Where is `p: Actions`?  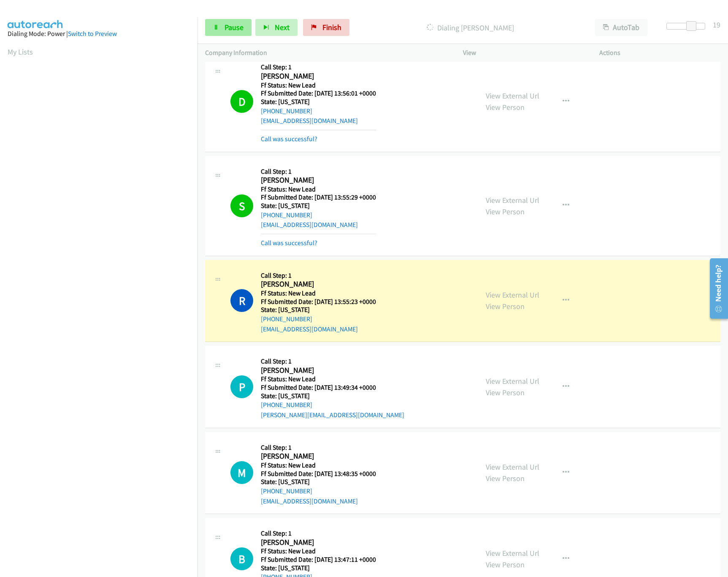 p: Actions is located at coordinates (659, 52).